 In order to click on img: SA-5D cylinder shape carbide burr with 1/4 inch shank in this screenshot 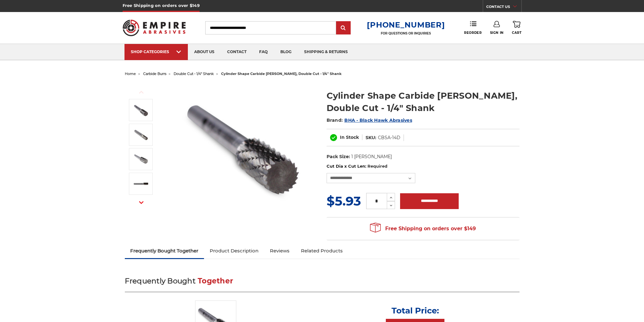, I will do `click(141, 159)`.